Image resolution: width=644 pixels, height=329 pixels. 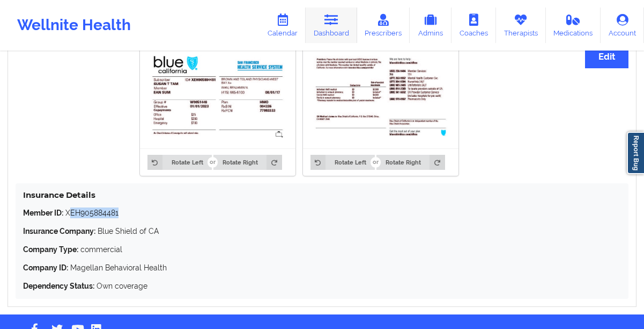 I want to click on a: Admins, so click(x=431, y=25).